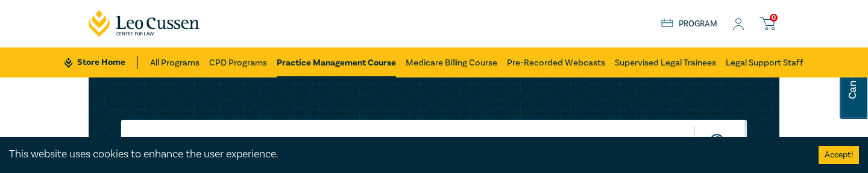 This screenshot has height=173, width=868. What do you see at coordinates (665, 62) in the screenshot?
I see `a: Supervised Legal Trainees` at bounding box center [665, 62].